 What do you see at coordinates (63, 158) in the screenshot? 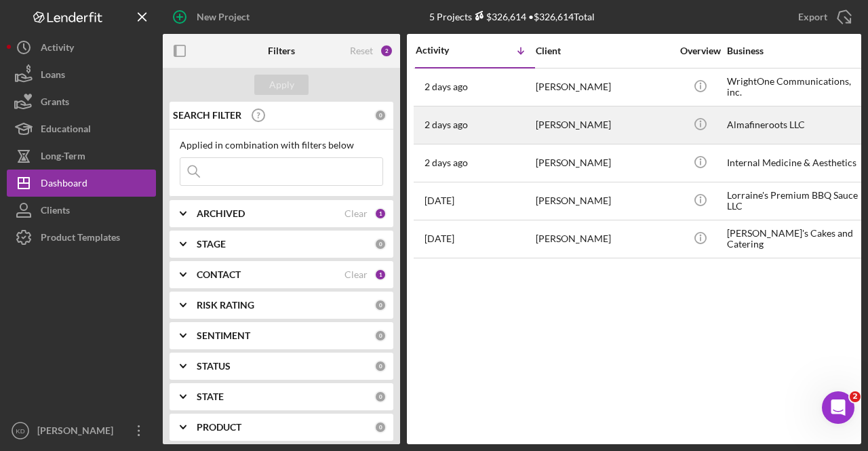
I see `div: Long-Term` at bounding box center [63, 158].